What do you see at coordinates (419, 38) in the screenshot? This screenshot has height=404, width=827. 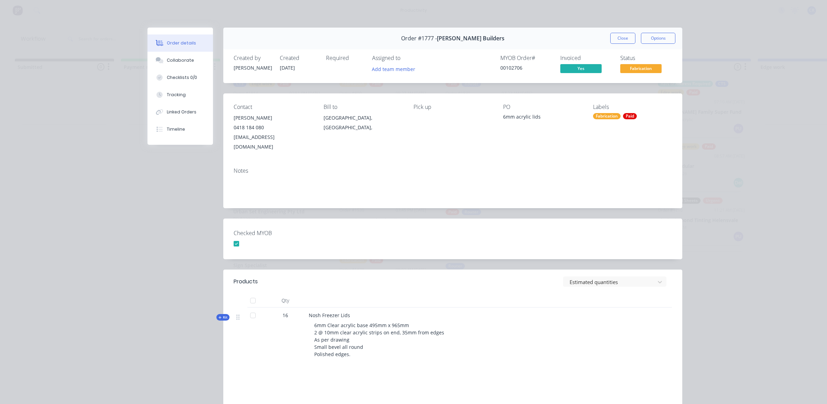 I see `span: Order #1777 -` at bounding box center [419, 38].